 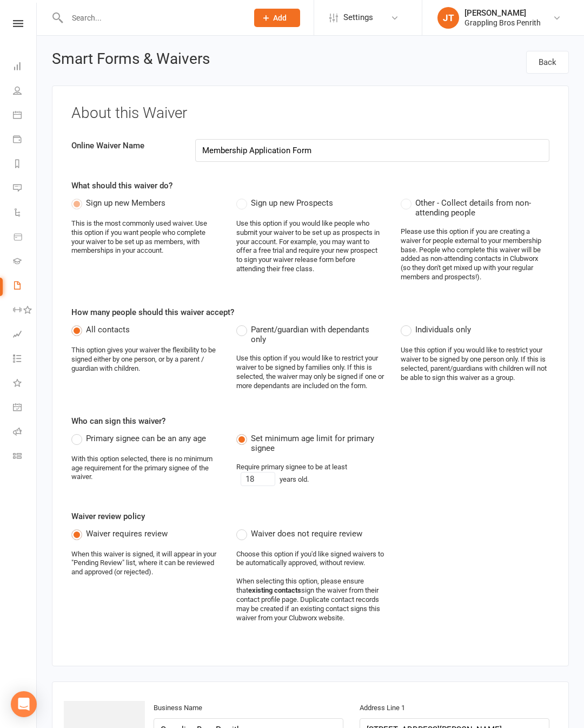 I want to click on h3: About this Waiver, so click(x=310, y=113).